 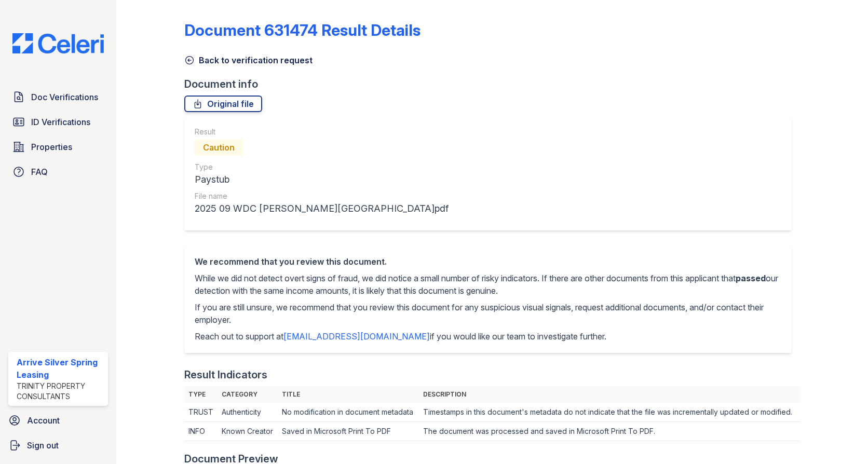 What do you see at coordinates (348, 412) in the screenshot?
I see `td: No modification in document metadata` at bounding box center [348, 412].